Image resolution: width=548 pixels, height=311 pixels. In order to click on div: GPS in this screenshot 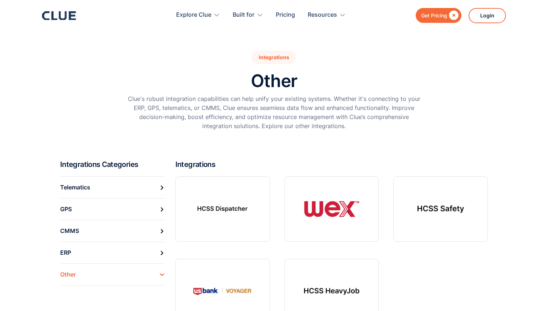, I will do `click(66, 209)`.